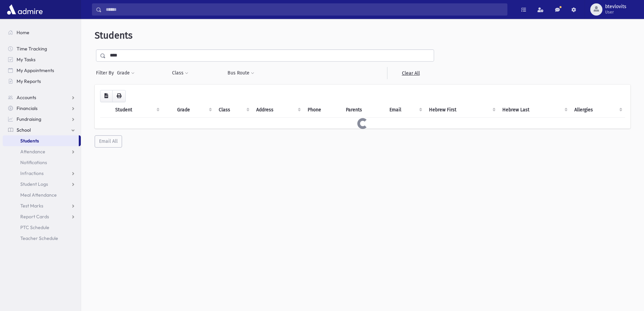  Describe the element at coordinates (42, 151) in the screenshot. I see `a: Attendance` at that location.